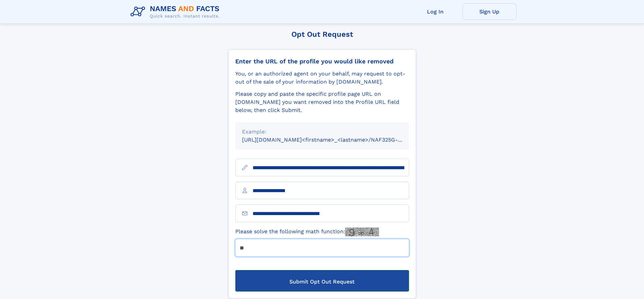 The image size is (644, 299). Describe the element at coordinates (307, 232) in the screenshot. I see `label: Please solve the following math function:` at that location.